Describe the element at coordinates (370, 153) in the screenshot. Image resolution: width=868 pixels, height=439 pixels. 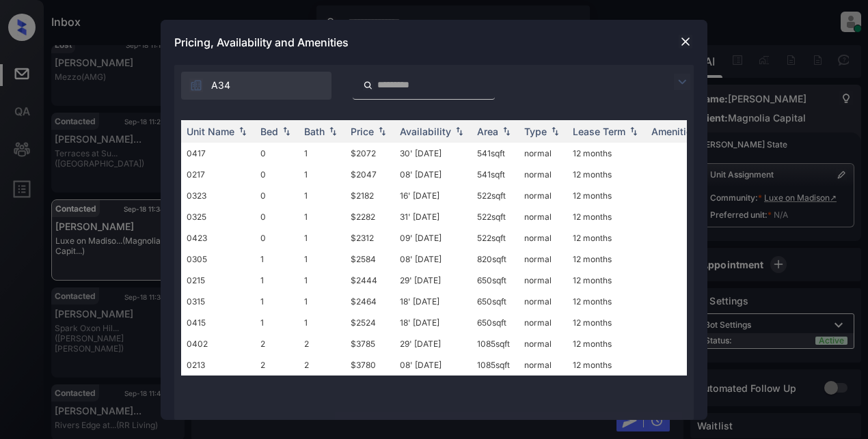
I see `td: $2072` at that location.